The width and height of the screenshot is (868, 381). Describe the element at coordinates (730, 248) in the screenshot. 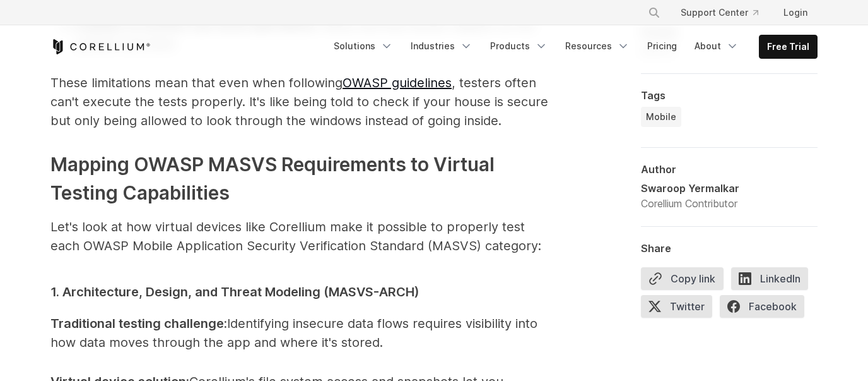

I see `div: Share` at that location.